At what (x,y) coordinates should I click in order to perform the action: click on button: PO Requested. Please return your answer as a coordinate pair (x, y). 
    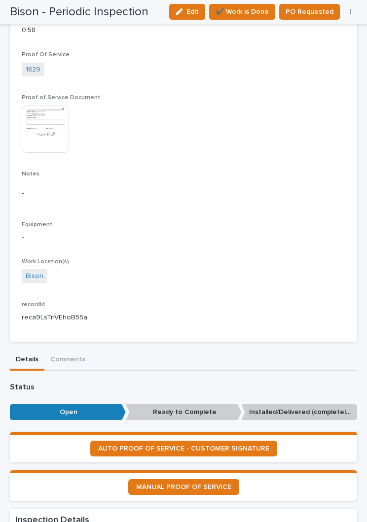
    Looking at the image, I should click on (309, 12).